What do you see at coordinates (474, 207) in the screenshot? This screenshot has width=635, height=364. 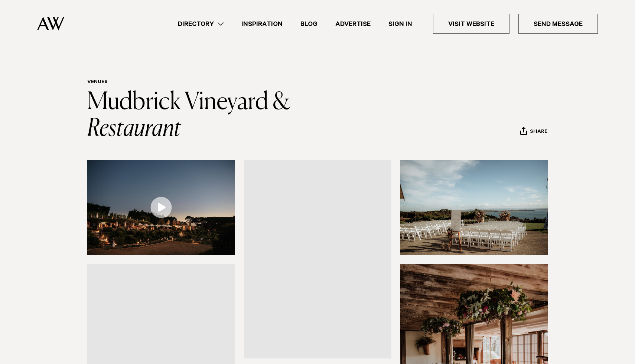 I see `img: waiheke wedding ceremony` at bounding box center [474, 207].